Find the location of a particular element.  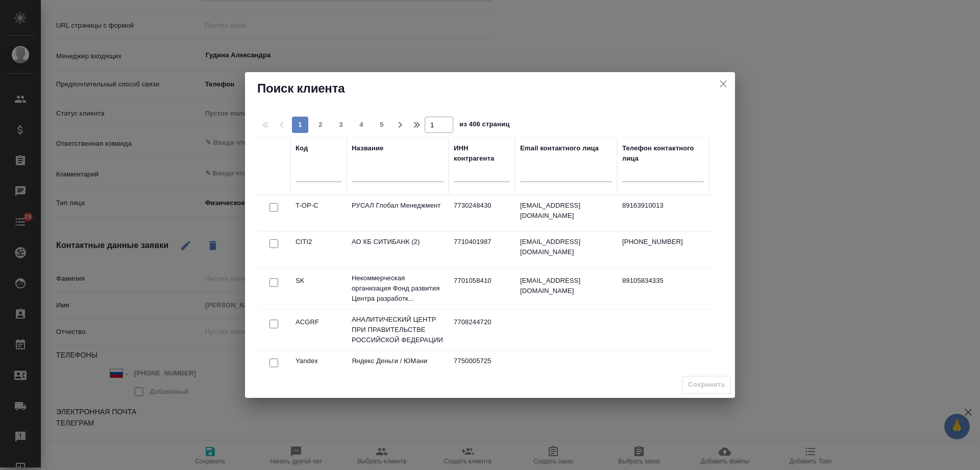

td: 7701058410 is located at coordinates (482, 288).